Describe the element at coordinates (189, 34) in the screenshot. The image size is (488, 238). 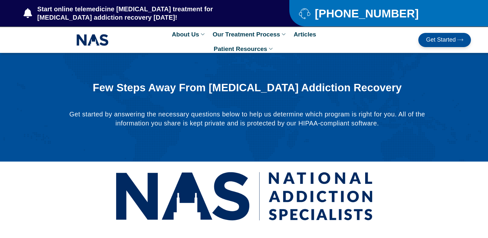
I see `a: About Us` at that location.